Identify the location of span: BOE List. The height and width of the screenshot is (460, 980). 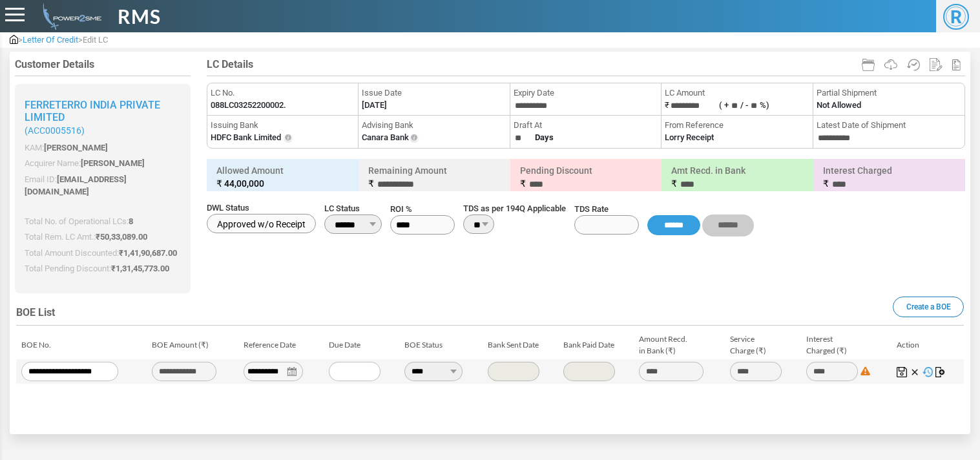
(36, 312).